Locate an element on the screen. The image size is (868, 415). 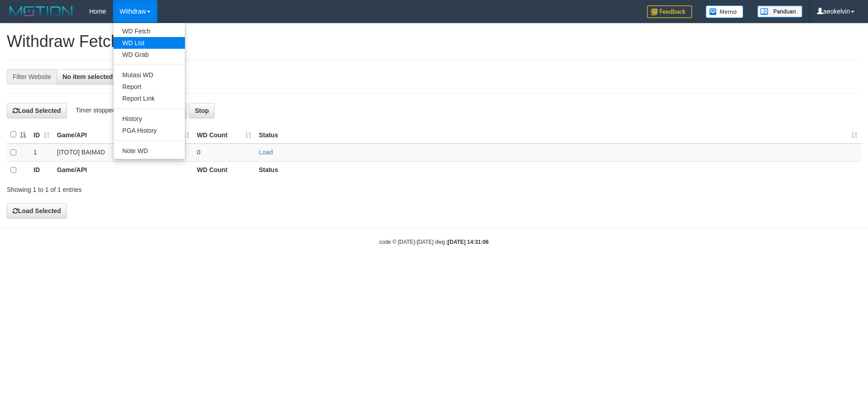
img: Button%20Memo.svg is located at coordinates (725, 12).